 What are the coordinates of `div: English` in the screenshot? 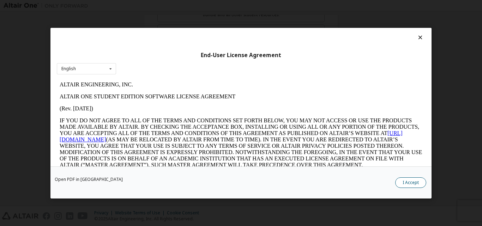 It's located at (68, 69).